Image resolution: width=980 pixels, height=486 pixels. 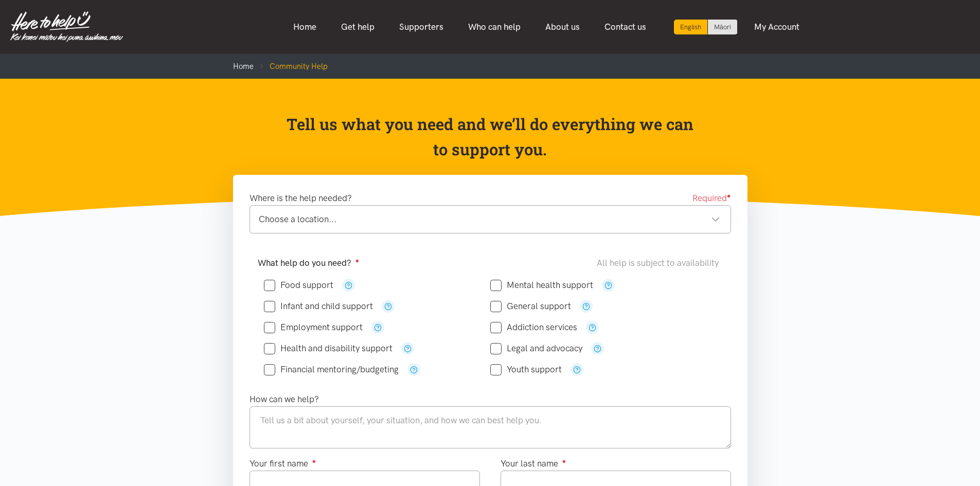 I want to click on a: Get help, so click(x=357, y=26).